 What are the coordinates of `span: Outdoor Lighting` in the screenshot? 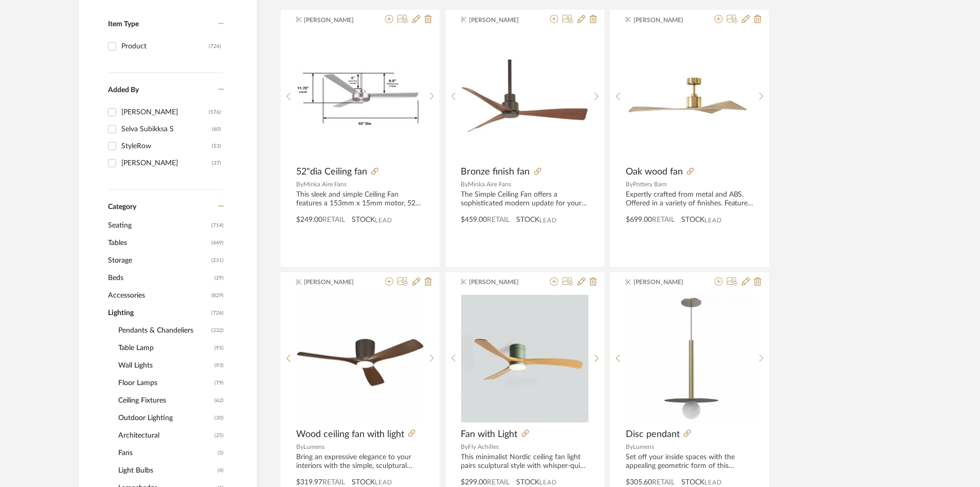 It's located at (165, 418).